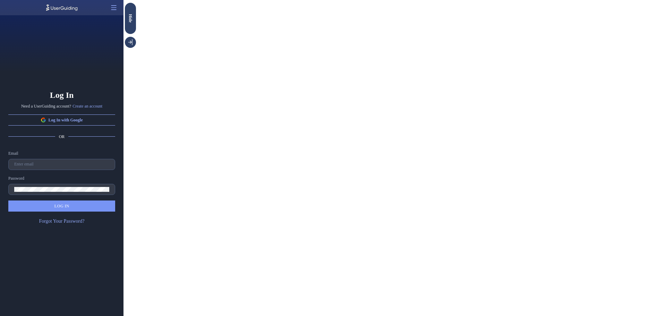  What do you see at coordinates (62, 120) in the screenshot?
I see `button: Log In with Google` at bounding box center [62, 120].